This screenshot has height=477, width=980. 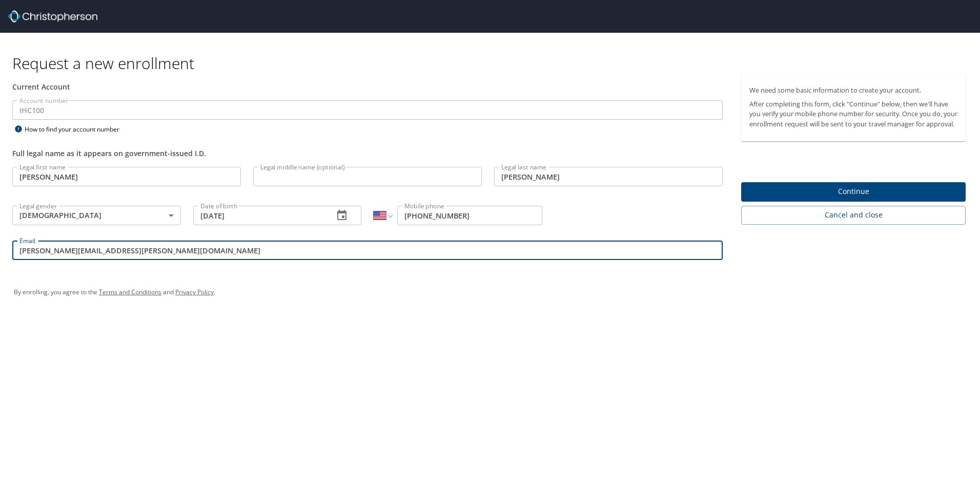 What do you see at coordinates (853, 215) in the screenshot?
I see `span: Cancel and close` at bounding box center [853, 215].